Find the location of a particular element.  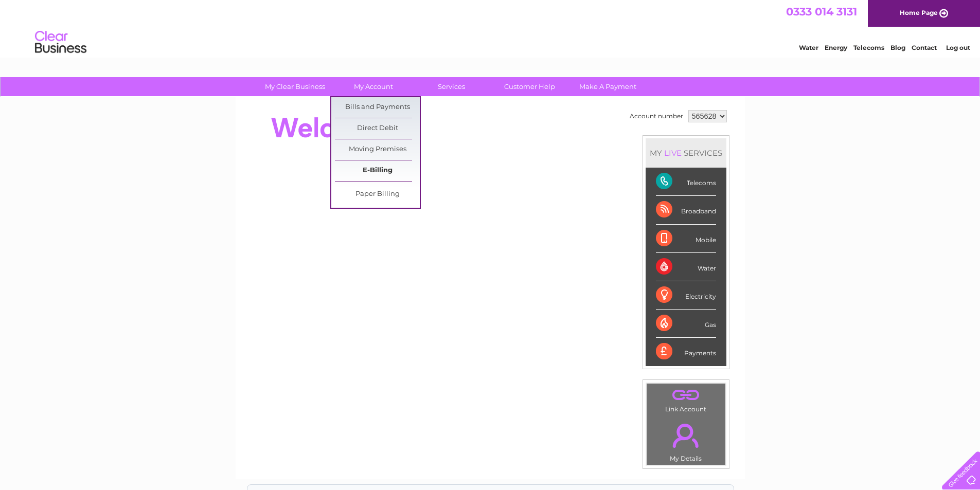

a: Blog is located at coordinates (898, 47).